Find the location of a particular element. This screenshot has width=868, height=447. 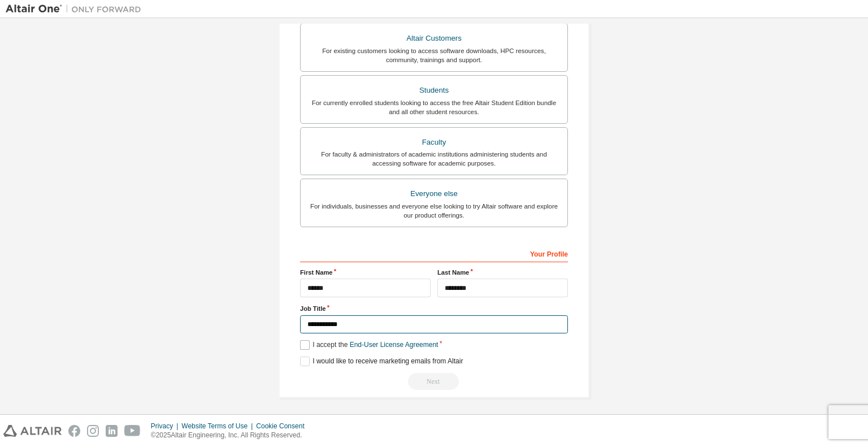

div: Everyone else is located at coordinates (434, 194).